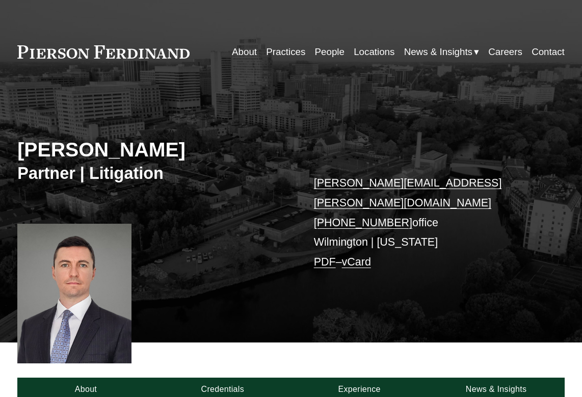 Image resolution: width=582 pixels, height=397 pixels. What do you see at coordinates (442, 52) in the screenshot?
I see `a: folder dropdown` at bounding box center [442, 52].